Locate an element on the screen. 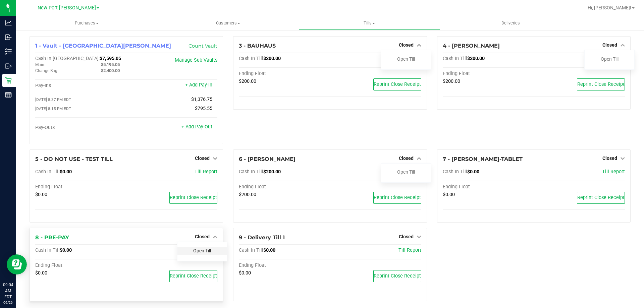 The width and height of the screenshot is (644, 308). span: Tills is located at coordinates (369, 23).